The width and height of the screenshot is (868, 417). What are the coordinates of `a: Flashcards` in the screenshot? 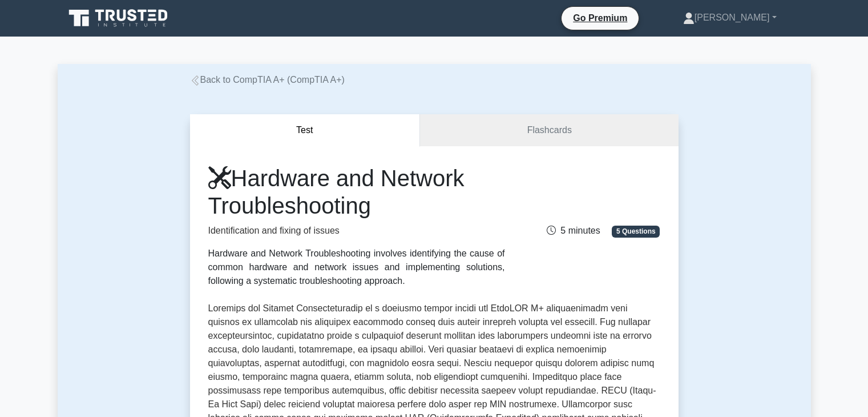 It's located at (549, 130).